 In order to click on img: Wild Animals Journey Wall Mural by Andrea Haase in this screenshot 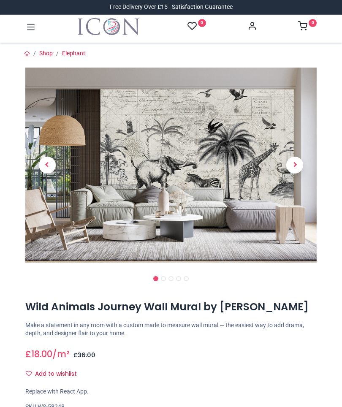, I will do `click(171, 165)`.